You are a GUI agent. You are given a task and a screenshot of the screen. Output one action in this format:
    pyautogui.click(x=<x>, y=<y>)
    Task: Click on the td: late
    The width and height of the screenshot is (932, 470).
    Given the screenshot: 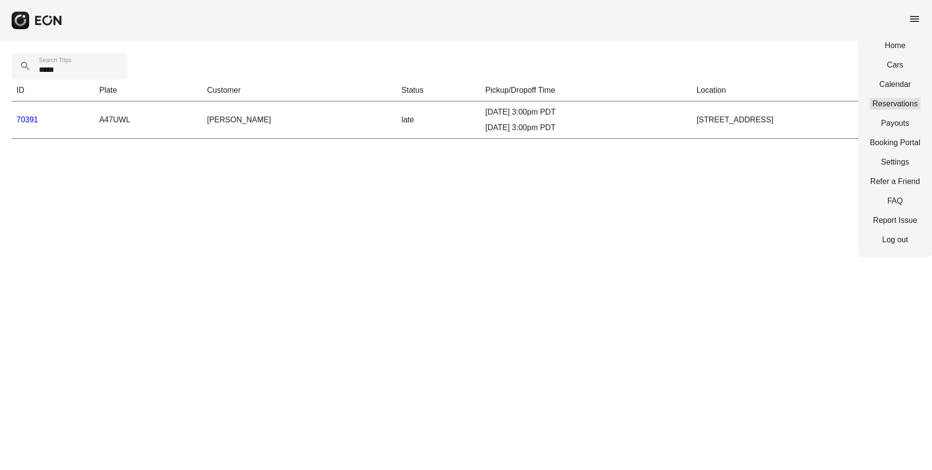 What is the action you would take?
    pyautogui.click(x=438, y=120)
    